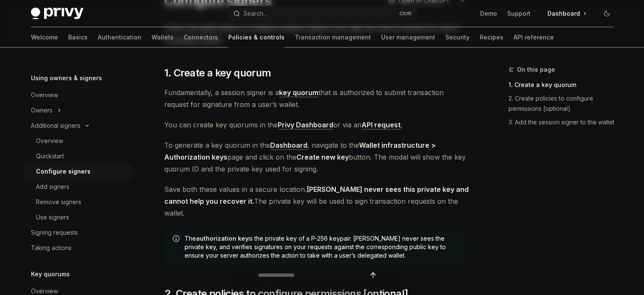 This screenshot has width=644, height=295. I want to click on a: Remove signers, so click(78, 202).